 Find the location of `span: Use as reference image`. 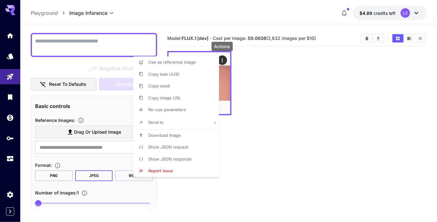

span: Use as reference image is located at coordinates (172, 62).